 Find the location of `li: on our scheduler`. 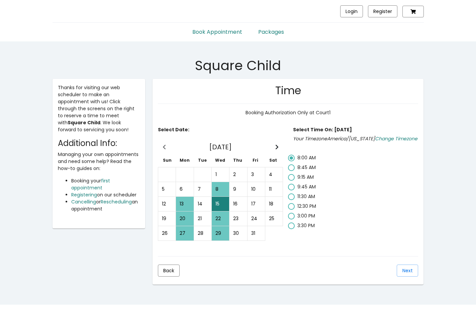

li: on our scheduler is located at coordinates (106, 195).